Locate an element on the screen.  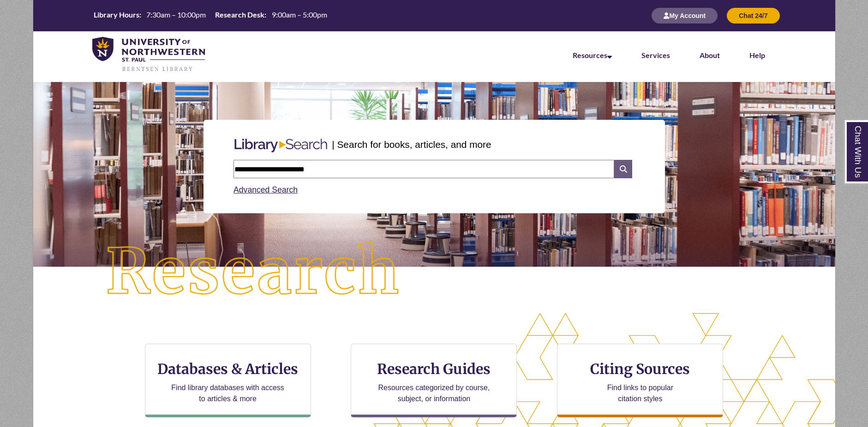
a: Resources is located at coordinates (592, 55).